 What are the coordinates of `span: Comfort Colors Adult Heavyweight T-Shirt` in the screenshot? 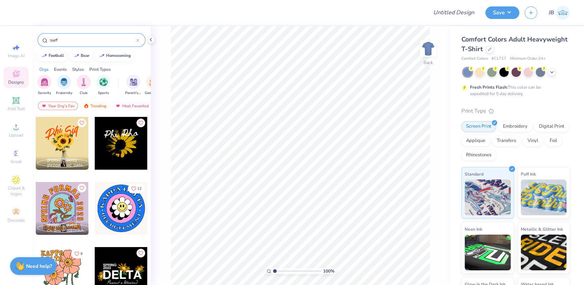 It's located at (514, 44).